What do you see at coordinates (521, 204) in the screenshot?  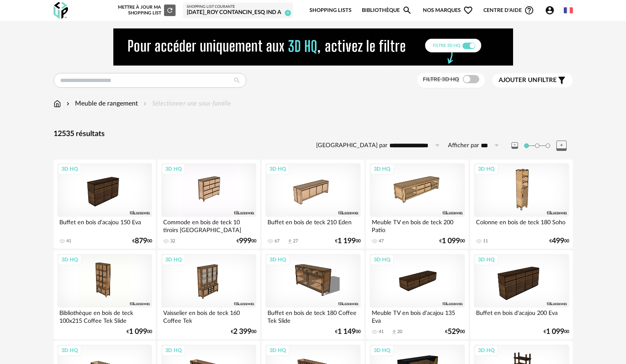 I see `a: 3D HQ Colonne en bois de teck 180 Soho 11 €49900` at bounding box center [521, 204].